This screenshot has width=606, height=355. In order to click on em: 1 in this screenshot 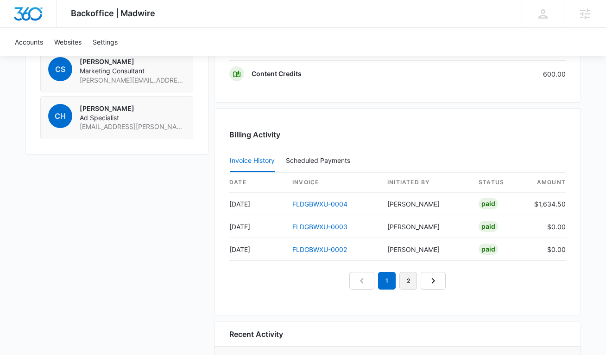, I will do `click(387, 280)`.